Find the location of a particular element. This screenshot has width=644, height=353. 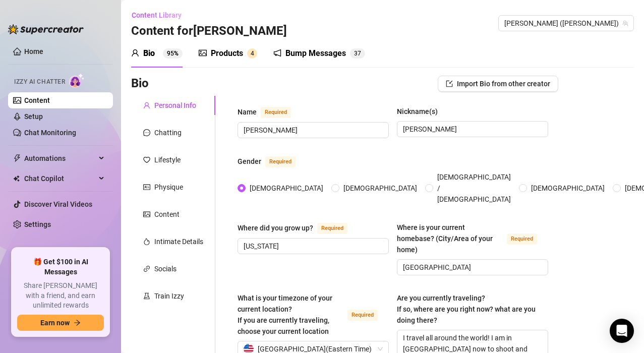

label: Where is your current homebase? (City/Area of your home) is located at coordinates (473, 239).